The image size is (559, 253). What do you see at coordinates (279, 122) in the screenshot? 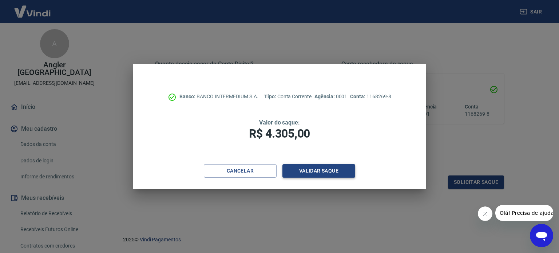
I see `span: Valor do saque:` at bounding box center [279, 122].